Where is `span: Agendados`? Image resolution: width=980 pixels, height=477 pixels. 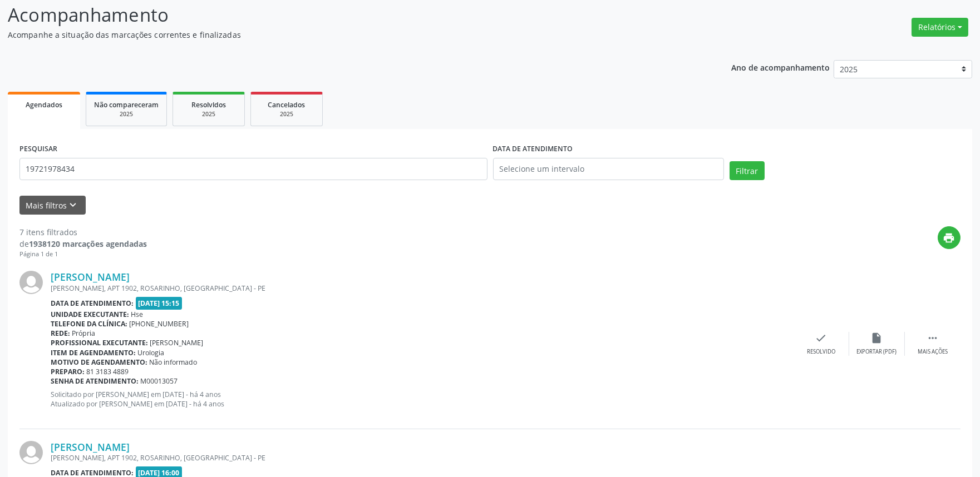 span: Agendados is located at coordinates (44, 105).